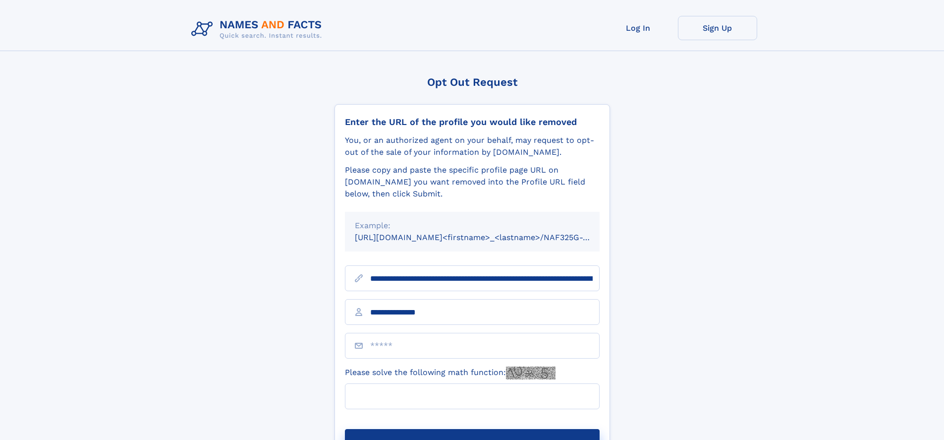  What do you see at coordinates (450, 373) in the screenshot?
I see `label: Please solve the following math function:` at bounding box center [450, 373].